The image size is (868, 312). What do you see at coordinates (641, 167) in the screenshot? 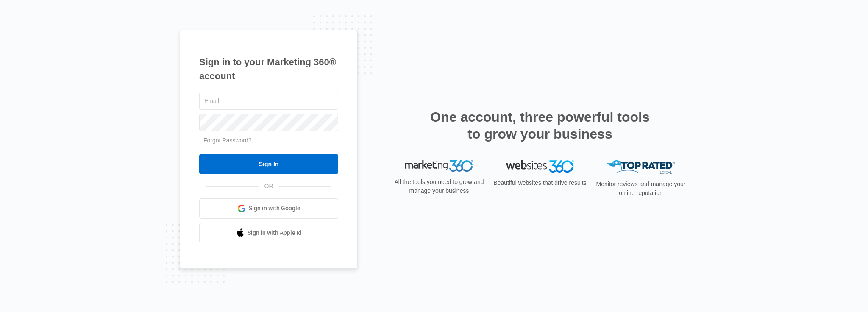
I see `img: Top Rated Local` at bounding box center [641, 167].